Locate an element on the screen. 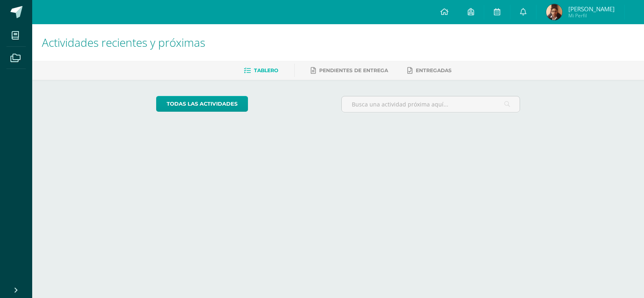  a: Entregadas is located at coordinates (429, 70).